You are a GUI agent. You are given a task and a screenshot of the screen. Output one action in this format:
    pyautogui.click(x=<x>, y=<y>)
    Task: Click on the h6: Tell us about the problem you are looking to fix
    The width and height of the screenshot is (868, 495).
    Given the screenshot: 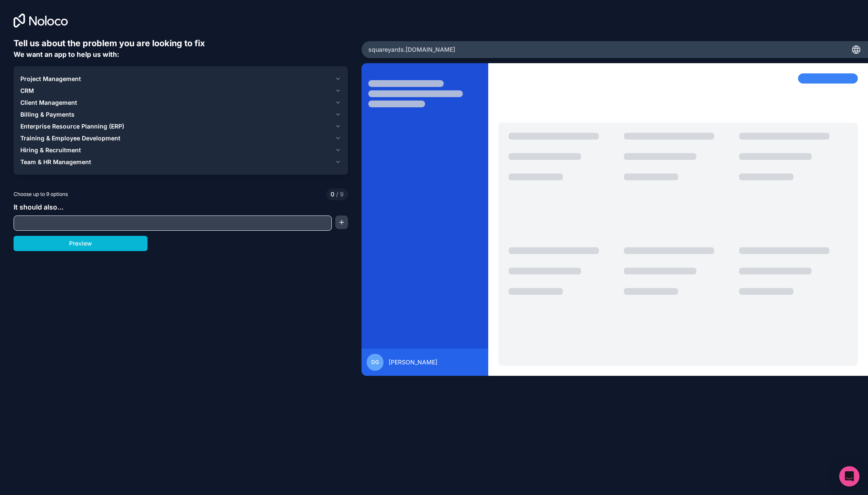 What is the action you would take?
    pyautogui.click(x=180, y=44)
    